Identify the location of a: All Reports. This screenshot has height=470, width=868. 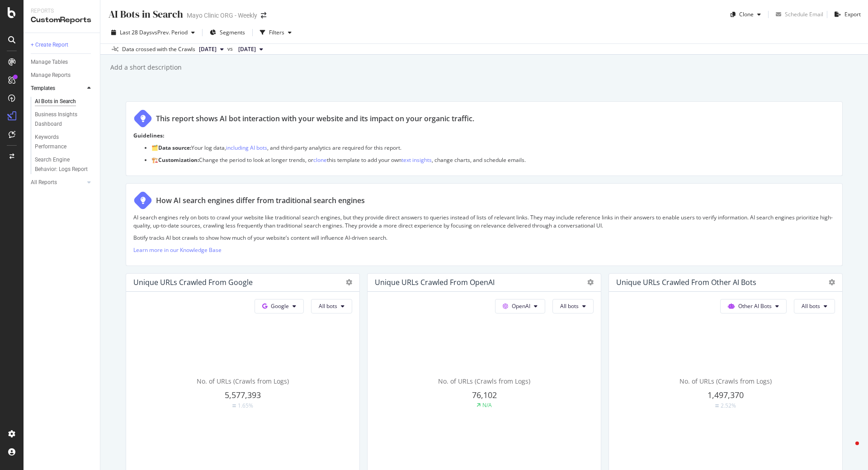
(58, 182).